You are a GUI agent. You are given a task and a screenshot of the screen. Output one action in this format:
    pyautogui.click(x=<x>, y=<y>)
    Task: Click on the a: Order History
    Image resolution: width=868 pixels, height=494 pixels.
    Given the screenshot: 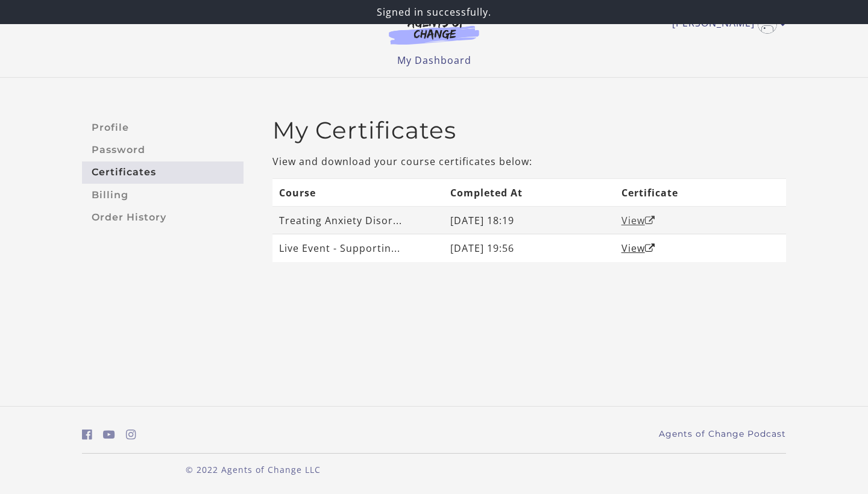 What is the action you would take?
    pyautogui.click(x=163, y=217)
    